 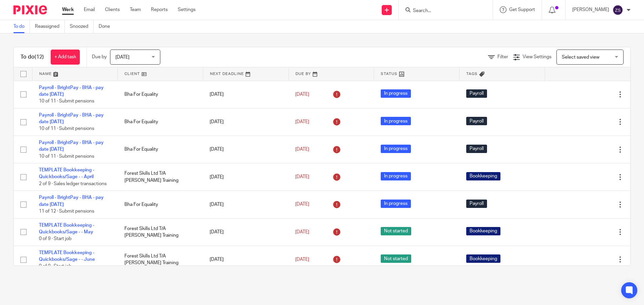 What do you see at coordinates (81, 26) in the screenshot?
I see `a: Snoozed` at bounding box center [81, 26].